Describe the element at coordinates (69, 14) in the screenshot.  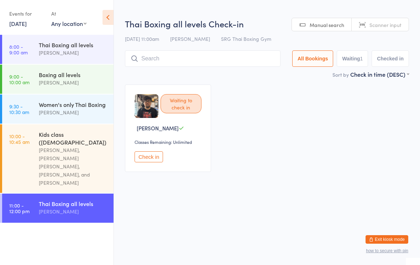
I see `div: At` at that location.